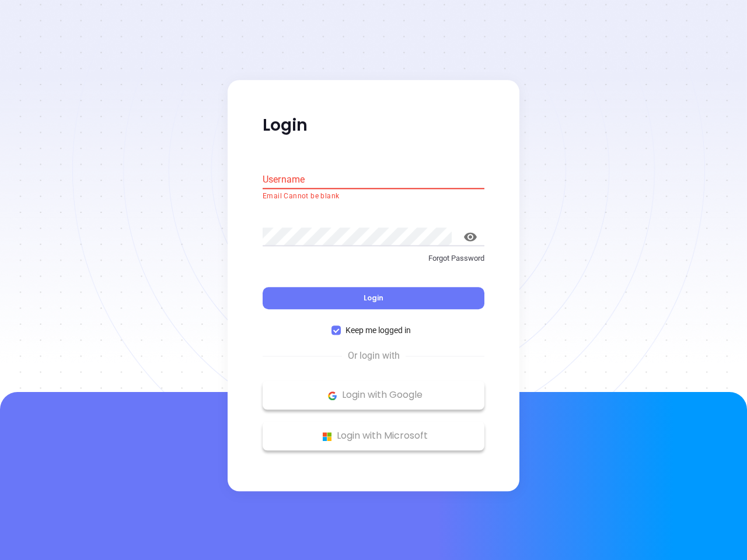 The image size is (747, 560). What do you see at coordinates (374, 196) in the screenshot?
I see `p: Email Cannot be blank` at bounding box center [374, 196].